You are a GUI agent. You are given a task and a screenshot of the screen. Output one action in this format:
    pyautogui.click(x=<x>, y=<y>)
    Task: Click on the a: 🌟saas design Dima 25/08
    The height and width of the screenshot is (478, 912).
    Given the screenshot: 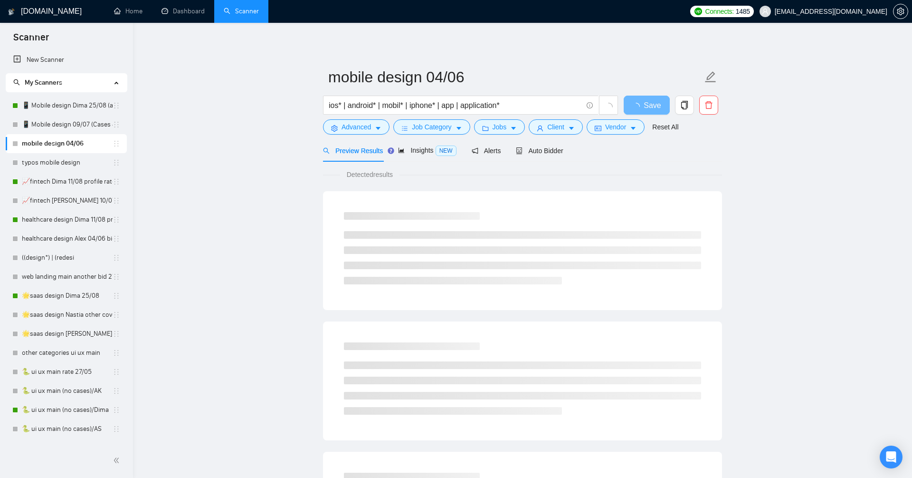 What is the action you would take?
    pyautogui.click(x=67, y=296)
    